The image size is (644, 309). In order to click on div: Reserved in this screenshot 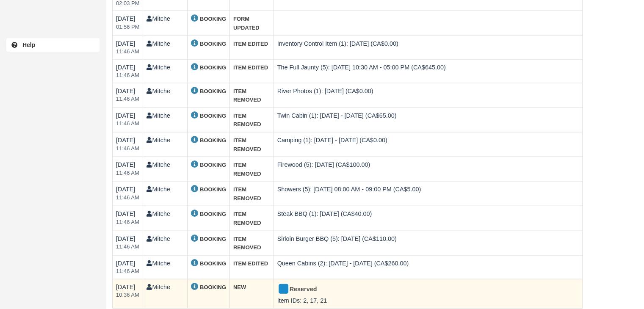, I will do `click(424, 290)`.